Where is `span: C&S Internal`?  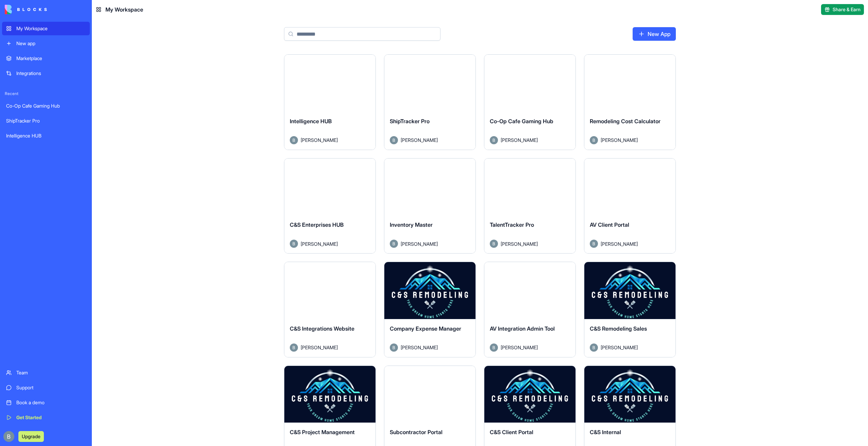
span: C&S Internal is located at coordinates (605, 433).